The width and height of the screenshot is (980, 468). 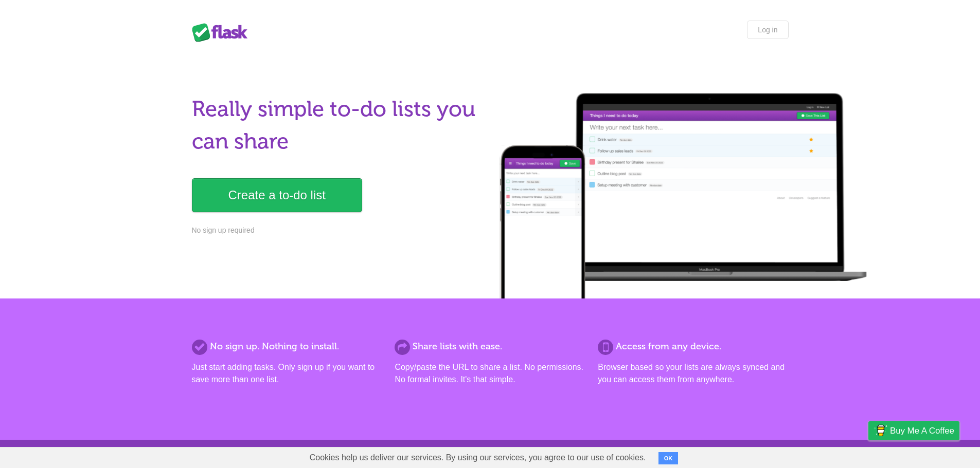 What do you see at coordinates (223, 32) in the screenshot?
I see `div: Flask Lists` at bounding box center [223, 32].